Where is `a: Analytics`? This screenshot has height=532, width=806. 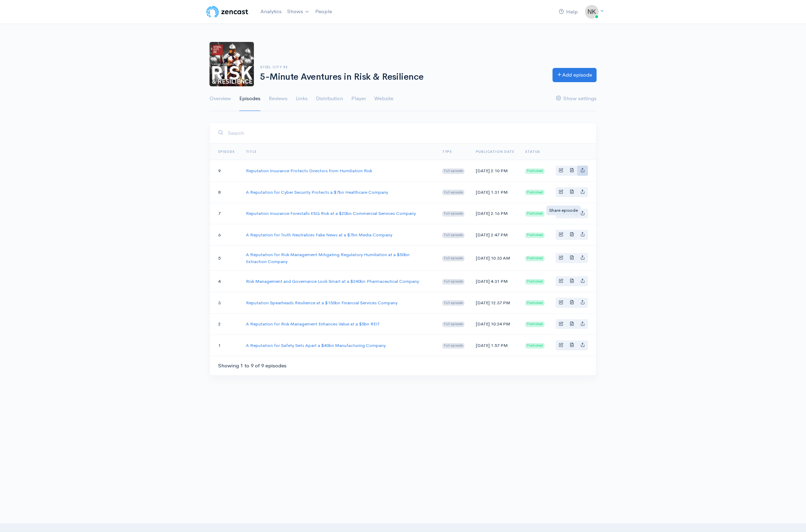 a: Analytics is located at coordinates (271, 12).